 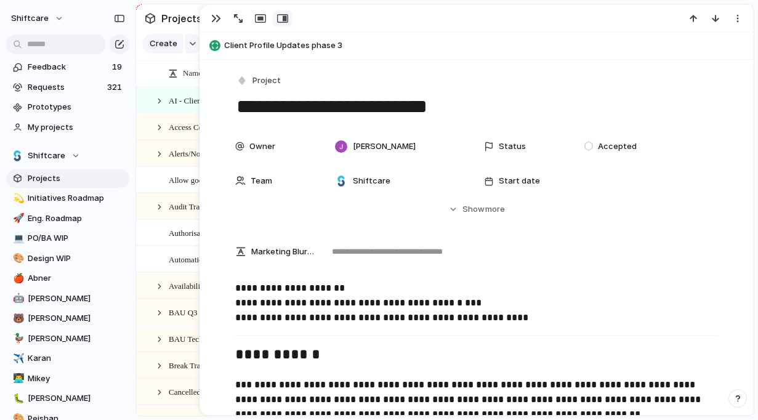 I want to click on a: 👨‍💻Mikey, so click(x=68, y=379).